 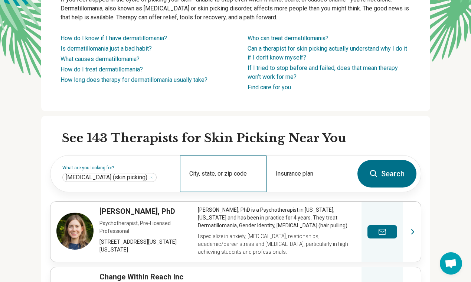 What do you see at coordinates (102, 69) in the screenshot?
I see `a: How do I treat dermatillomania?` at bounding box center [102, 69].